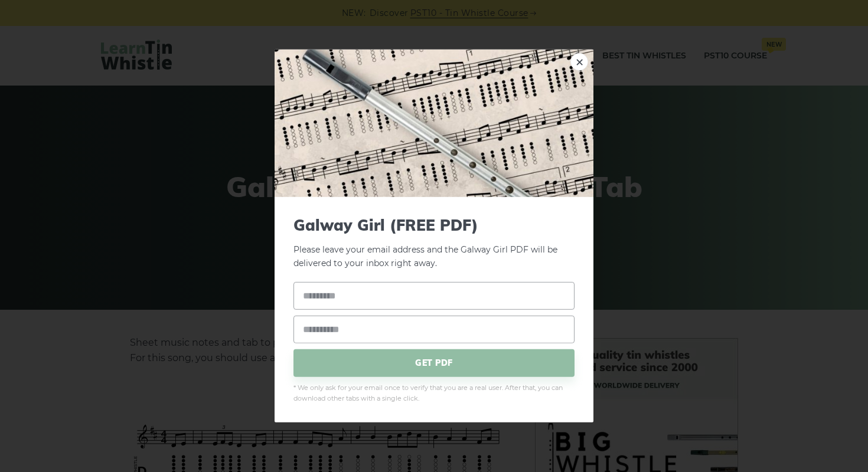  I want to click on span: Galway Girl (FREE PDF), so click(434, 225).